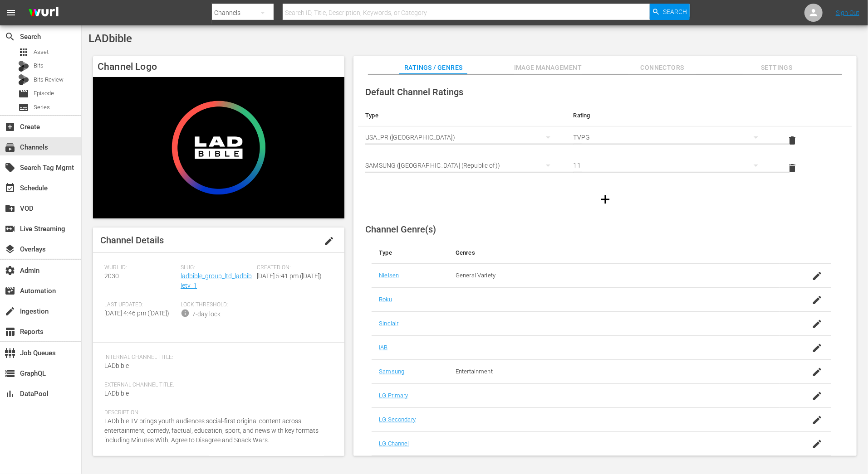  What do you see at coordinates (10, 127) in the screenshot?
I see `span: Create` at bounding box center [10, 127].